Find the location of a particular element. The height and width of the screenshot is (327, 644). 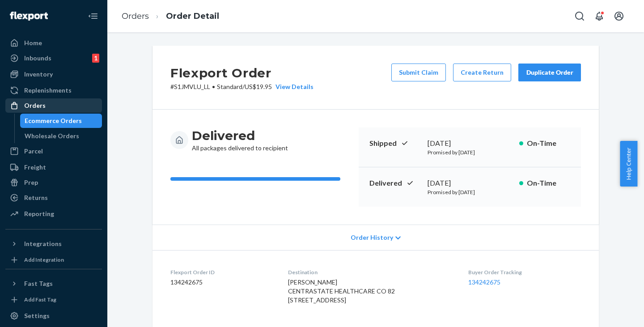

div: Settings is located at coordinates (37, 316).